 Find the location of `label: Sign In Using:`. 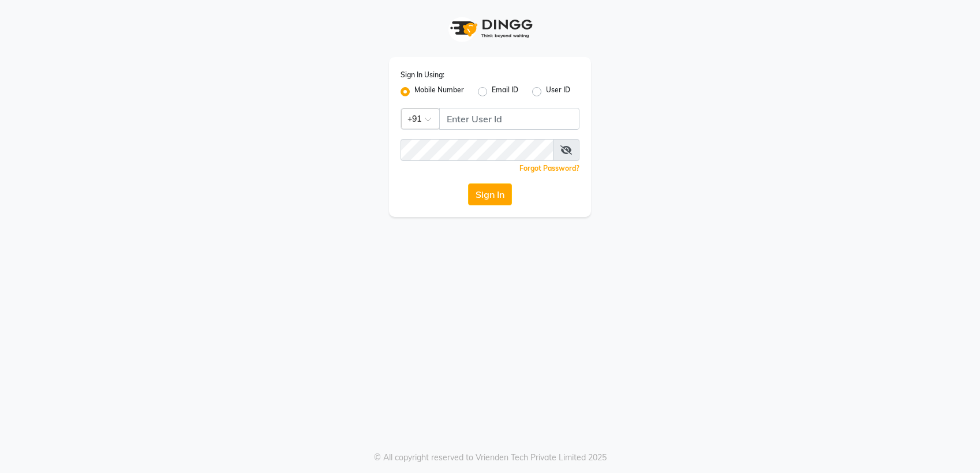

label: Sign In Using: is located at coordinates (422, 75).